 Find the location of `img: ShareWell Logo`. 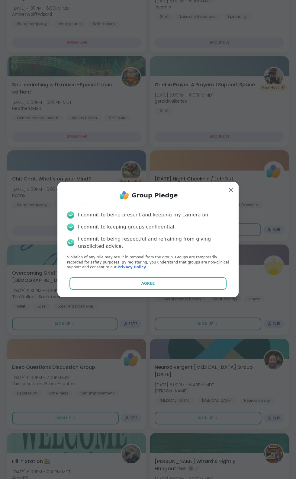

img: ShareWell Logo is located at coordinates (124, 195).